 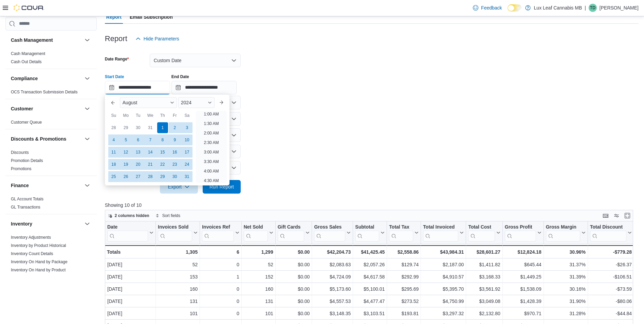 I want to click on div: $5,395.70, so click(x=444, y=289).